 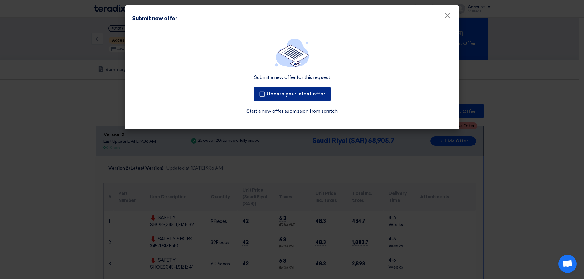 What do you see at coordinates (567, 264) in the screenshot?
I see `a: Open chat` at bounding box center [567, 264].